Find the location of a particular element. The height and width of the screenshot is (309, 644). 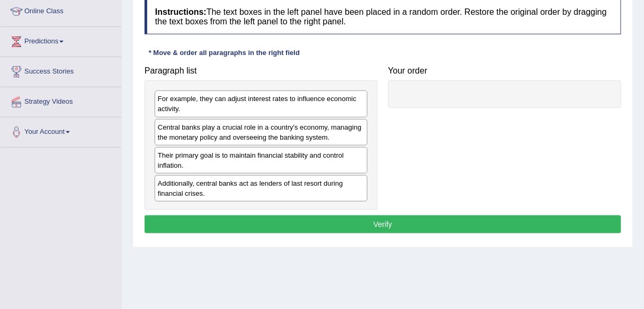

a: Strategy Videos is located at coordinates (61, 100).